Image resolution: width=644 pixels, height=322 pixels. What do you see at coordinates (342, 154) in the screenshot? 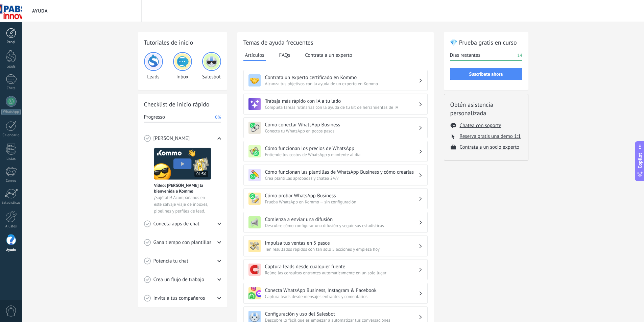
I see `span: Entiende los costos de WhatsApp y mantente al día` at bounding box center [342, 154].